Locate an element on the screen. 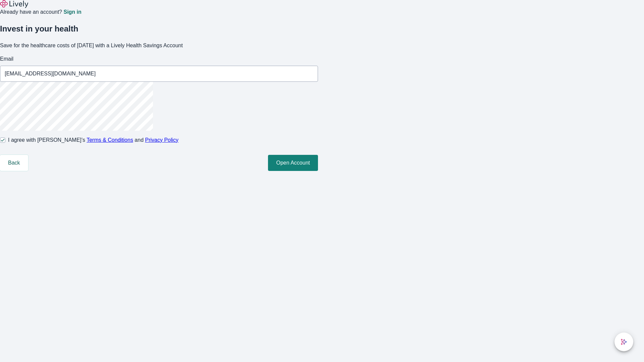 This screenshot has height=362, width=644. a: Terms & Conditions is located at coordinates (110, 140).